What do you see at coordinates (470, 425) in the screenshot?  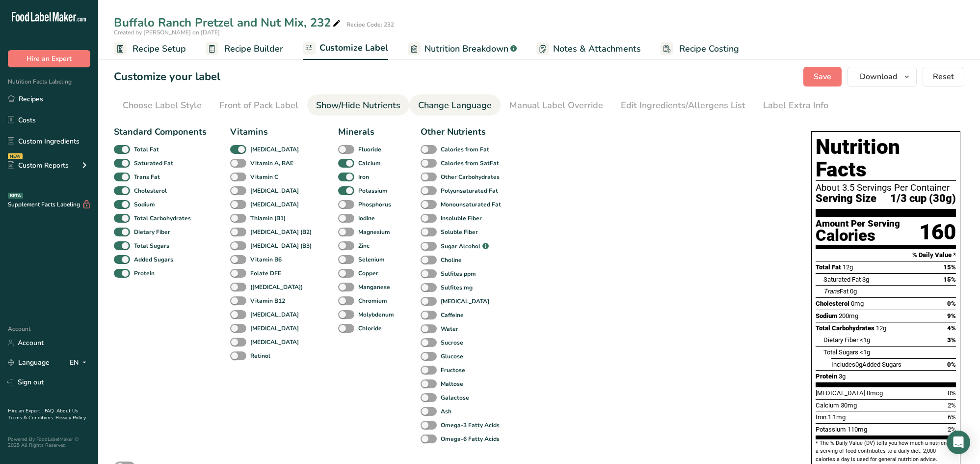 I see `b: Omega-3 Fatty Acids` at bounding box center [470, 425].